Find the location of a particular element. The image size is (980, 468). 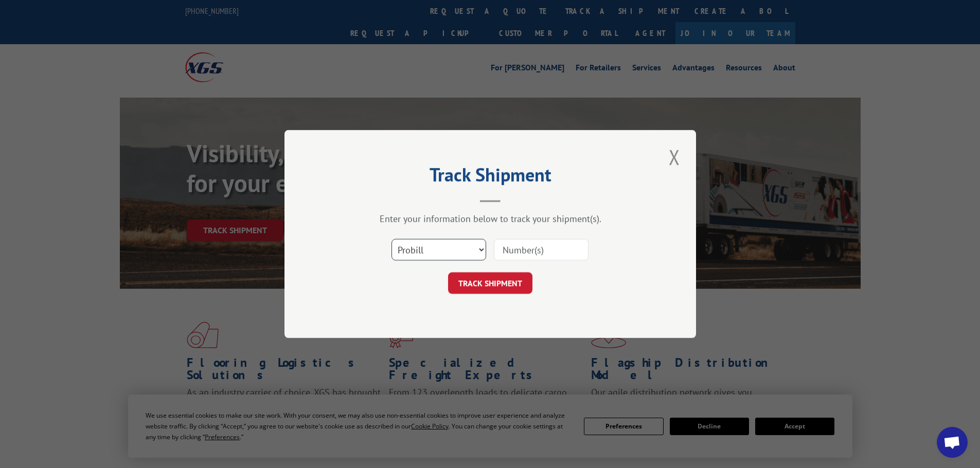

button: Close modal is located at coordinates (674, 157).